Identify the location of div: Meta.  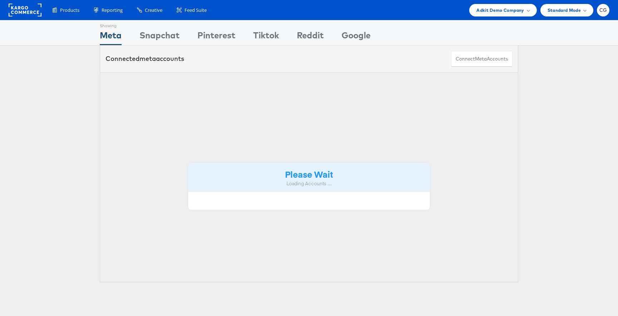
(111, 37).